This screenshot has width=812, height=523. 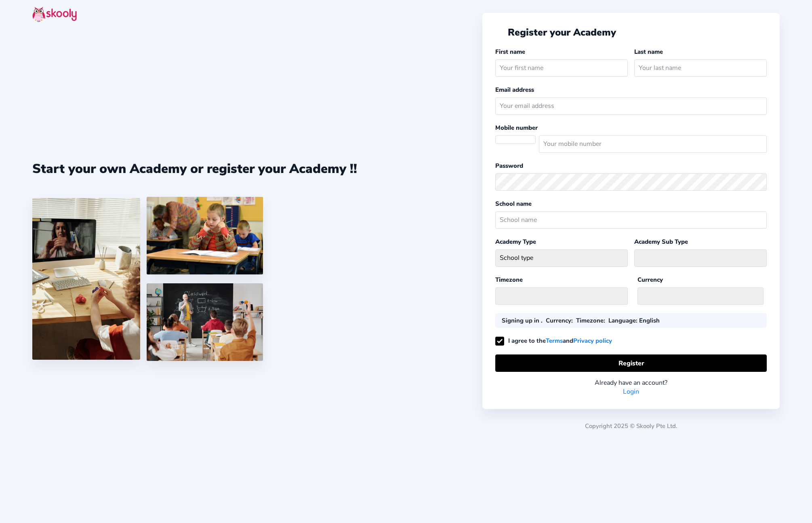 What do you see at coordinates (631, 383) in the screenshot?
I see `div: Already have an account?` at bounding box center [631, 383].